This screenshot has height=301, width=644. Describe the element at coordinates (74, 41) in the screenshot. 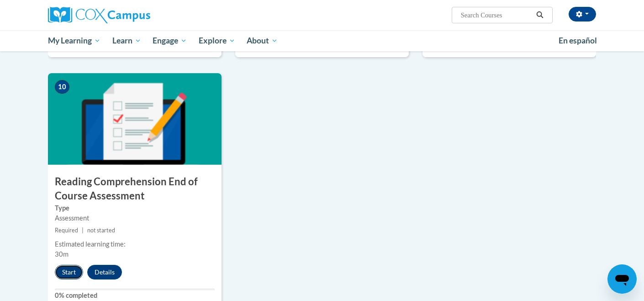

I see `a: My Learning` at that location.